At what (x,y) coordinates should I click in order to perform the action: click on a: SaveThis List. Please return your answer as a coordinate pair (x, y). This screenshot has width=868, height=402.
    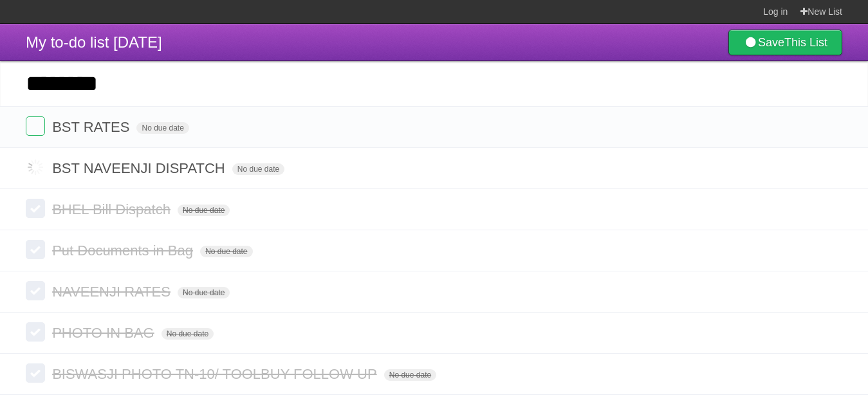
    Looking at the image, I should click on (785, 42).